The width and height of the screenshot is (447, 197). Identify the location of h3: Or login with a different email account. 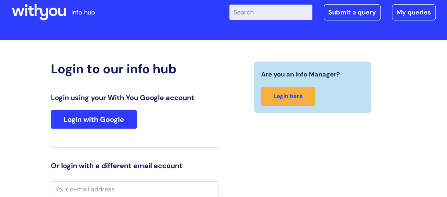
(135, 166).